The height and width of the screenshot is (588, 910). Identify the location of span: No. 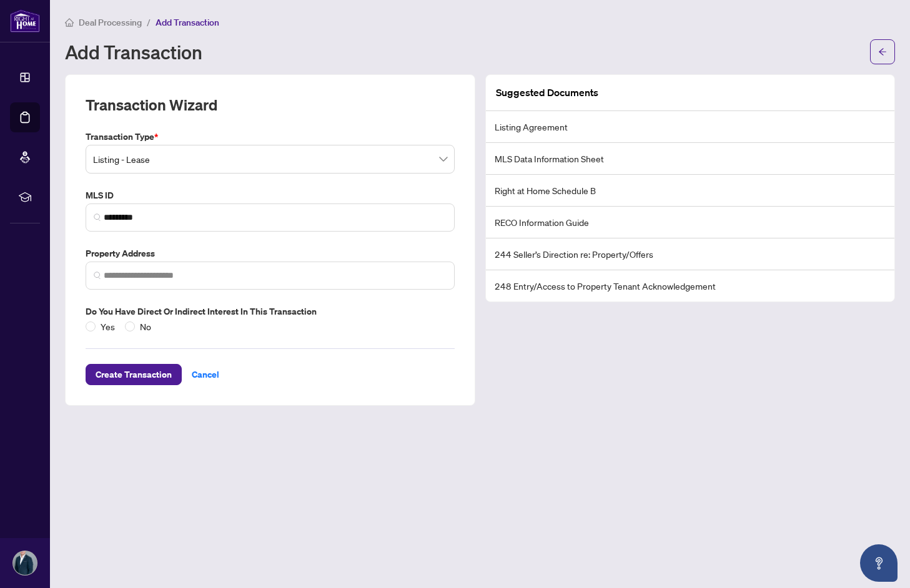
(145, 327).